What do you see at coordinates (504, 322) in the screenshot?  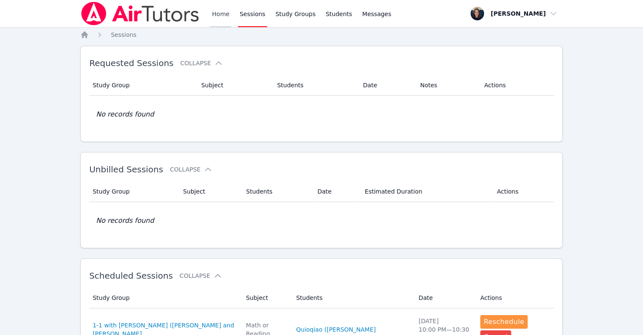 I see `button: Reschedule` at bounding box center [504, 322].